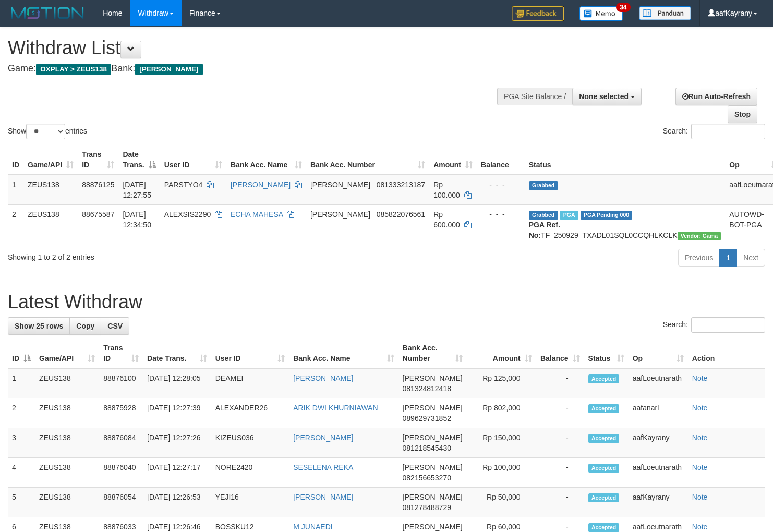 The image size is (773, 532). I want to click on td: YEJI16, so click(250, 503).